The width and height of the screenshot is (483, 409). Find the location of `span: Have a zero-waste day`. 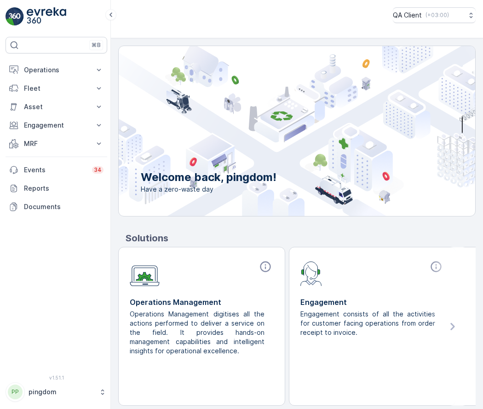

span: Have a zero-waste day is located at coordinates (209, 189).